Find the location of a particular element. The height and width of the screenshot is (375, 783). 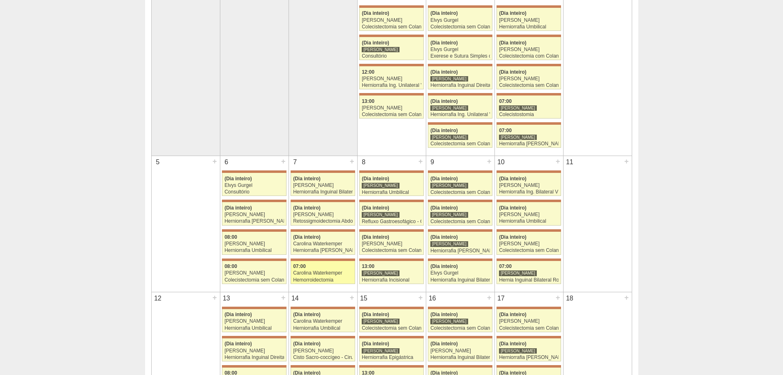

div: Herniorrafia Epigástrica is located at coordinates (392, 357).